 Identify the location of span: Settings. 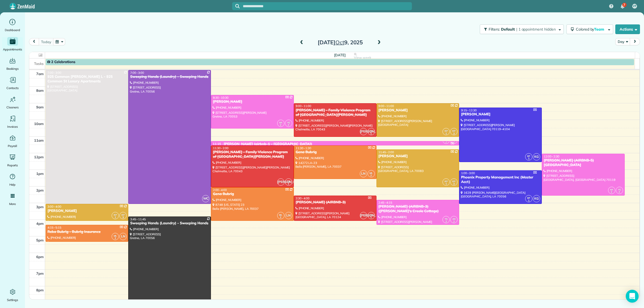
(13, 300).